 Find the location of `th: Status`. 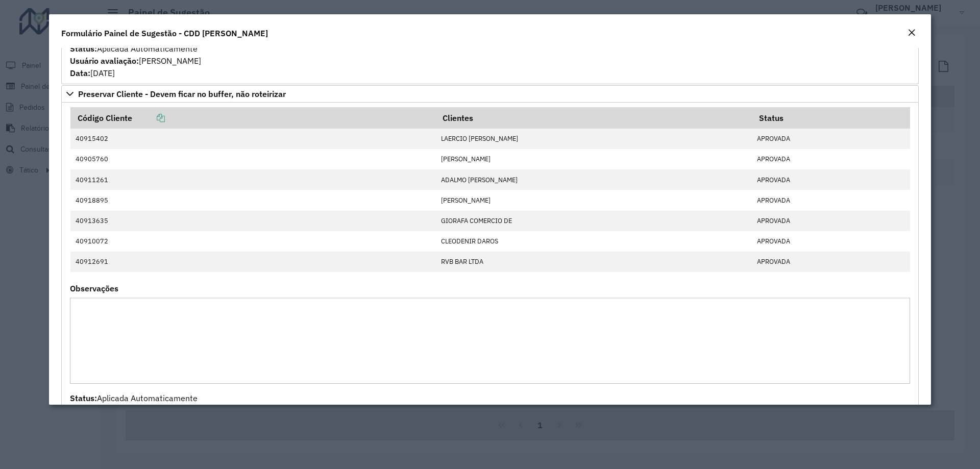

th: Status is located at coordinates (831, 118).